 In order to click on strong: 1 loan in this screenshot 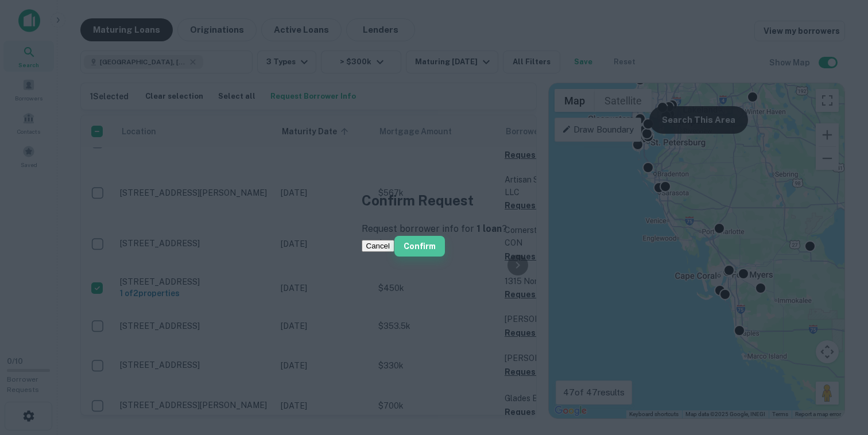, I will do `click(489, 228)`.